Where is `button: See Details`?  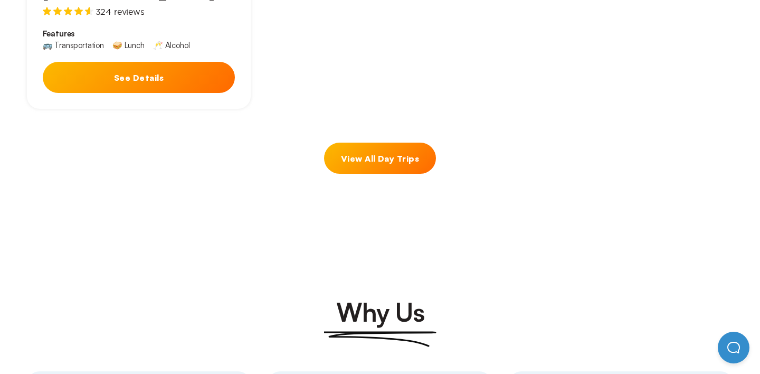
button: See Details is located at coordinates (139, 77).